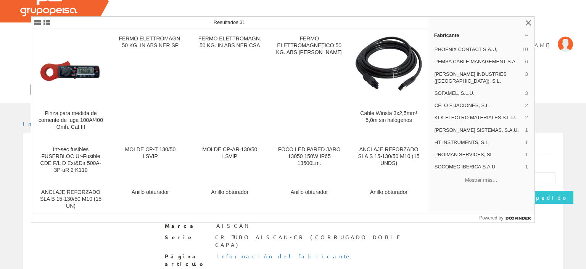 The width and height of the screenshot is (586, 269). I want to click on div: Pinza para medida de corriente de fuga 100A/400 Omh. Cat III, so click(71, 121).